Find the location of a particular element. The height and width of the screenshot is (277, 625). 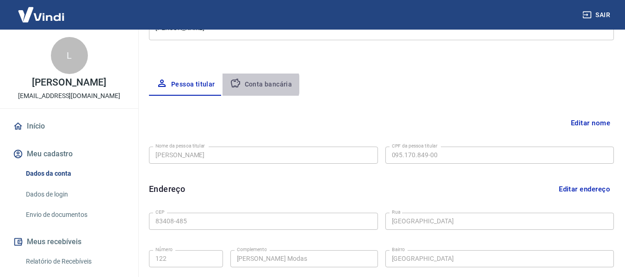

button: Sair is located at coordinates (598, 15).